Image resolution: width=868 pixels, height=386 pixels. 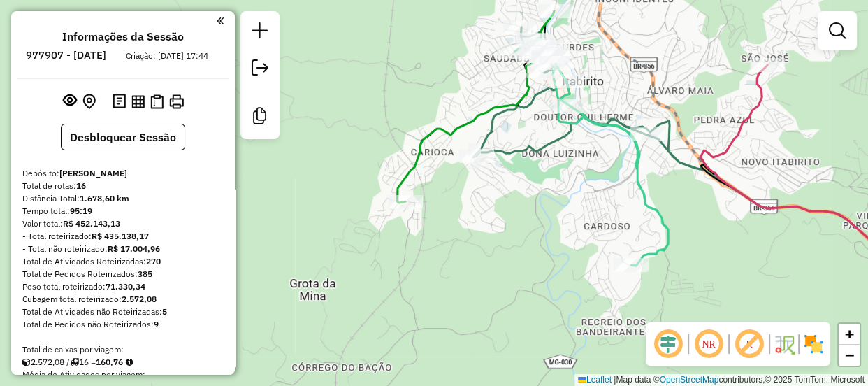 I want to click on button: Imprimir Rotas, so click(x=176, y=101).